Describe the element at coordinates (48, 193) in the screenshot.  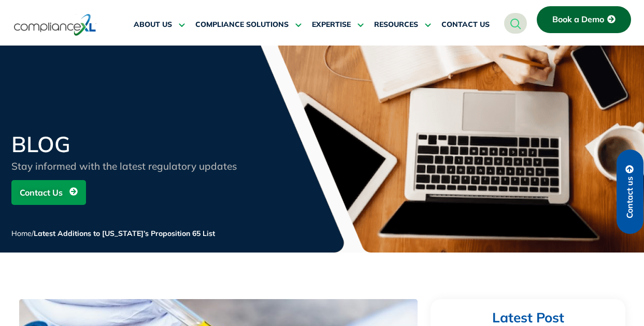
I see `a: Contact Us` at that location.